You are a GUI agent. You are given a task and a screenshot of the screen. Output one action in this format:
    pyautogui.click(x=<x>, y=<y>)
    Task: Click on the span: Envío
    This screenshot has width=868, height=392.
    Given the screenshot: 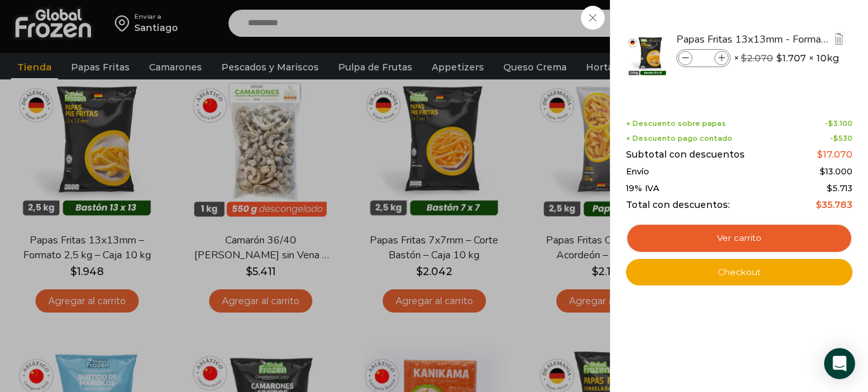 What is the action you would take?
    pyautogui.click(x=638, y=172)
    